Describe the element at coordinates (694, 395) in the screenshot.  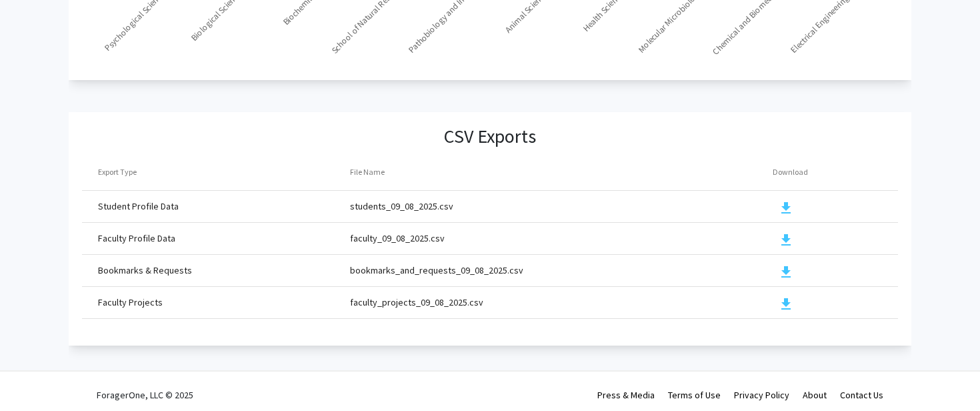
I see `a: Terms of Use` at that location.